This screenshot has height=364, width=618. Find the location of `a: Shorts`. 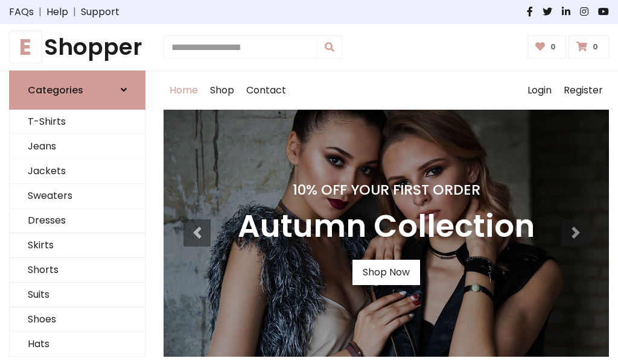

a: Shorts is located at coordinates (77, 270).